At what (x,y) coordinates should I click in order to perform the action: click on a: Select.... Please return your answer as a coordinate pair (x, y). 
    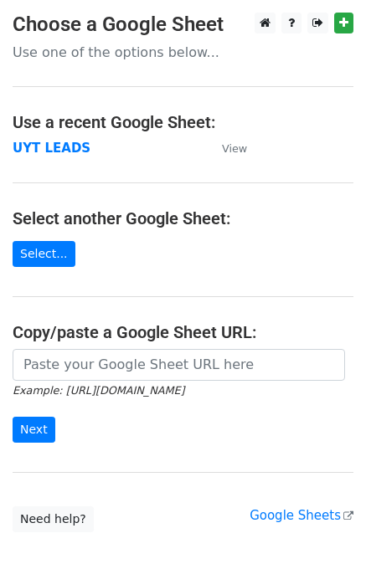
    Looking at the image, I should click on (44, 254).